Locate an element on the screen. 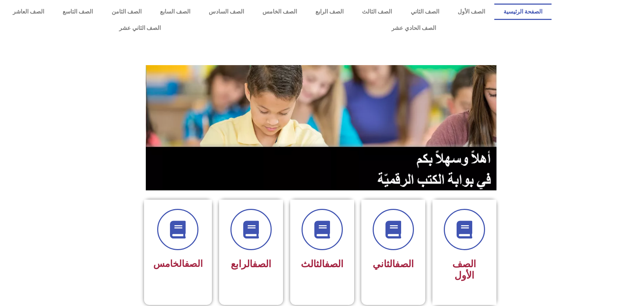 Image resolution: width=644 pixels, height=306 pixels. a: الصف الرابع is located at coordinates (329, 12).